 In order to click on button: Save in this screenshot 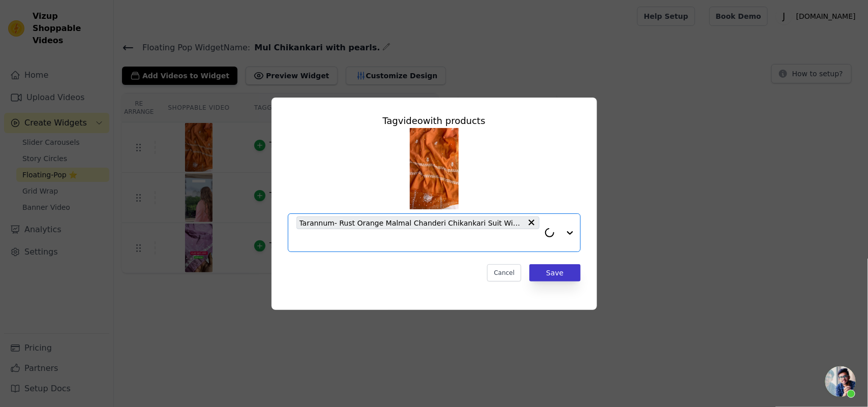, I will do `click(554, 273)`.